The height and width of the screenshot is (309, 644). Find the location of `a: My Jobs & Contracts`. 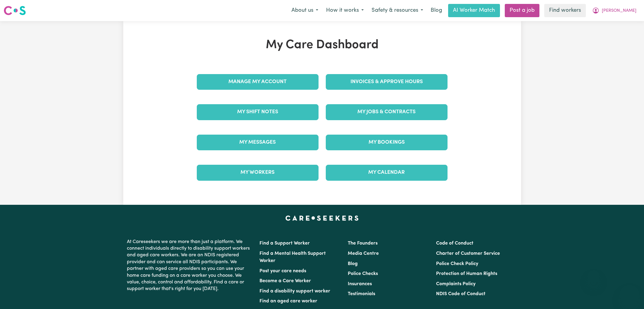

a: My Jobs & Contracts is located at coordinates (386, 112).